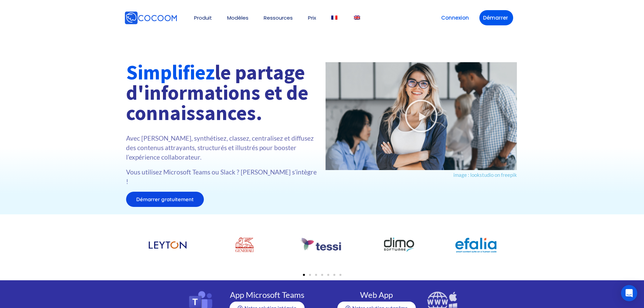 The image size is (644, 308). What do you see at coordinates (278, 17) in the screenshot?
I see `a: Ressources` at bounding box center [278, 17].